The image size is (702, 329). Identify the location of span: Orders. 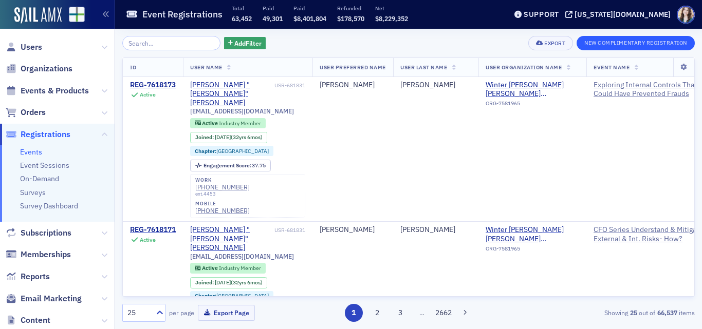
(33, 113).